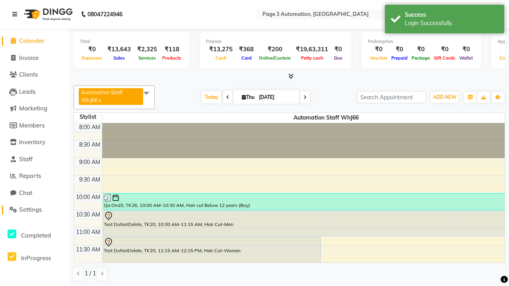  I want to click on a: Inventory, so click(35, 142).